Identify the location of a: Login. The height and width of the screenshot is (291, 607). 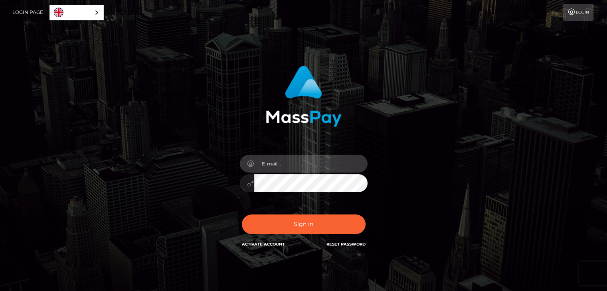
(578, 12).